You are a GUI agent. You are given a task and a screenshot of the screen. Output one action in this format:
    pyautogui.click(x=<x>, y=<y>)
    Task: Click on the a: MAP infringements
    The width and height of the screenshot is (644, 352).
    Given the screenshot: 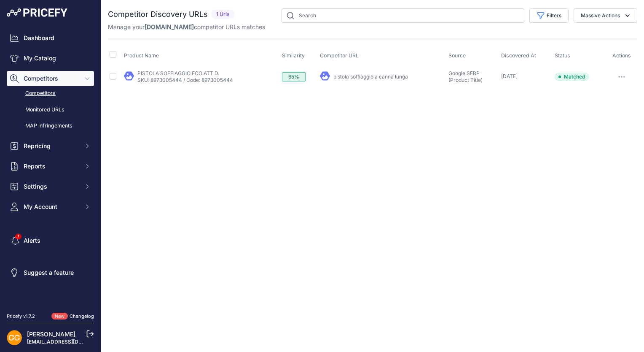 What is the action you would take?
    pyautogui.click(x=50, y=126)
    